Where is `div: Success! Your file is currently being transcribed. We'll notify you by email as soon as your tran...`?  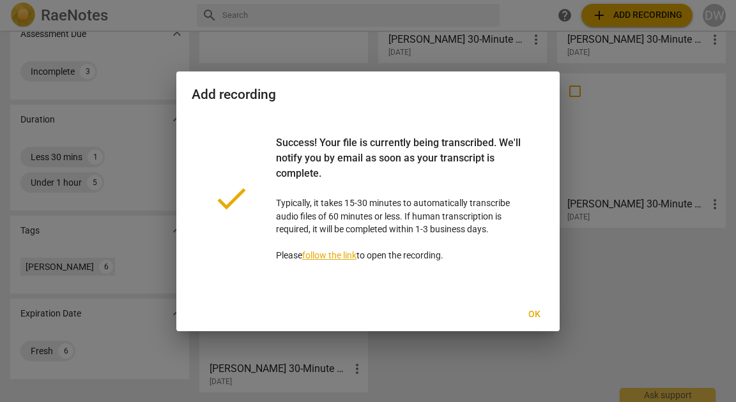 div: Success! Your file is currently being transcribed. We'll notify you by email as soon as your tran... is located at coordinates (400, 166).